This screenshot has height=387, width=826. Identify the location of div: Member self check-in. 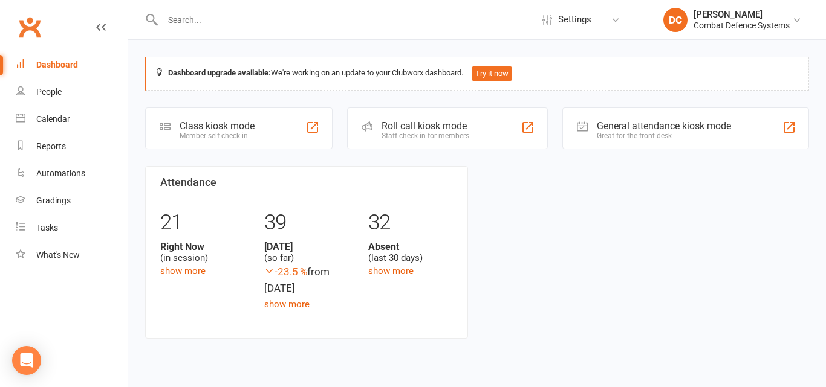
(217, 136).